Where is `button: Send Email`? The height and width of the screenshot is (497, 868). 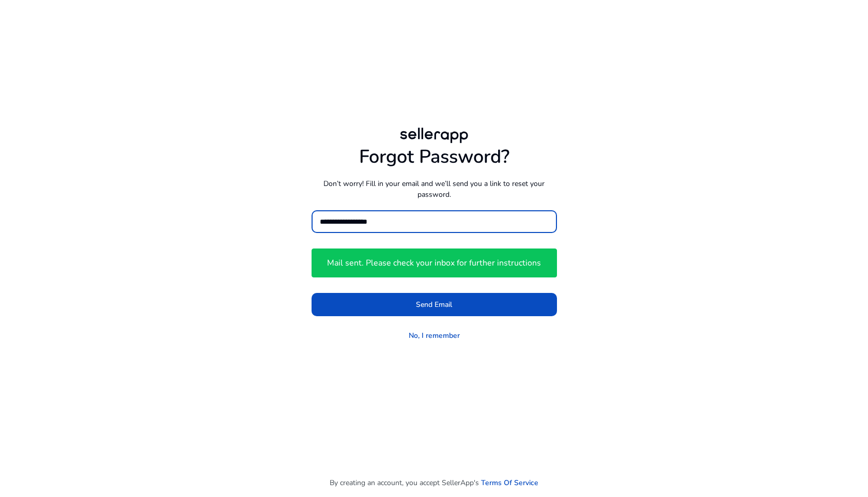
button: Send Email is located at coordinates (434, 305).